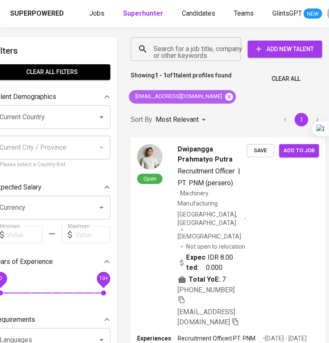 The width and height of the screenshot is (329, 343). What do you see at coordinates (245, 14) in the screenshot?
I see `a: Teams` at bounding box center [245, 14].